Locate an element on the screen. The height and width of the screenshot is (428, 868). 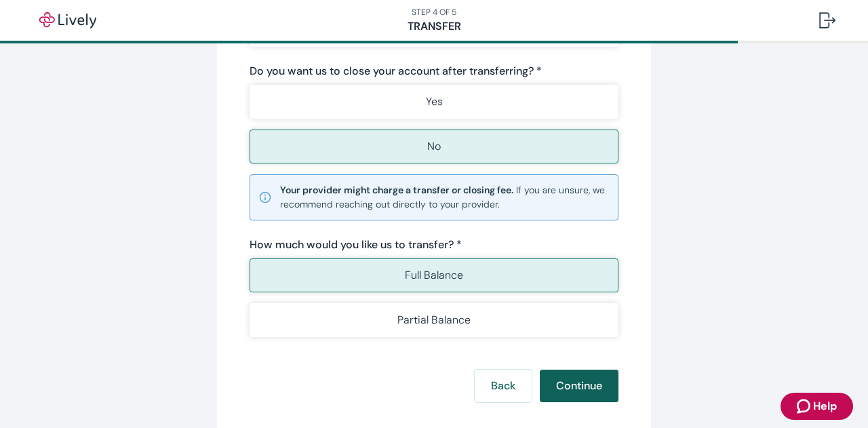
span: Help is located at coordinates (825, 406).